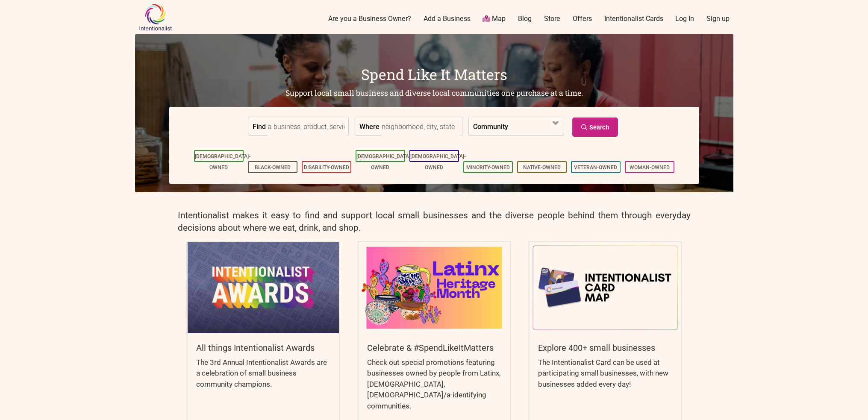 The height and width of the screenshot is (420, 868). I want to click on label: Where, so click(369, 126).